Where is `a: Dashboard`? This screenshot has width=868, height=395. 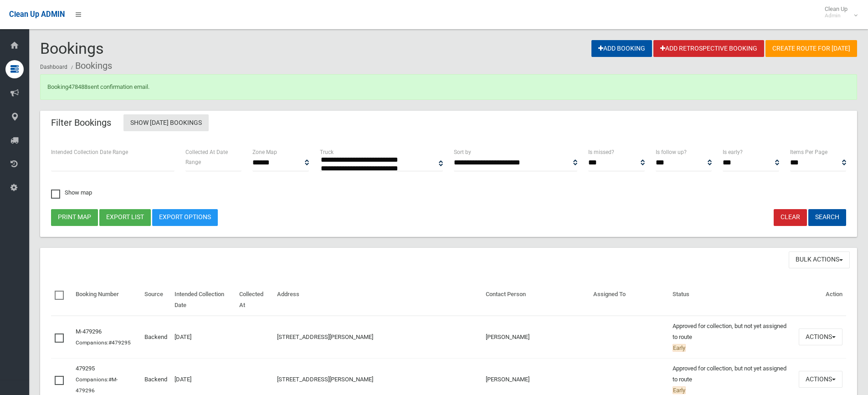
a: Dashboard is located at coordinates (54, 67).